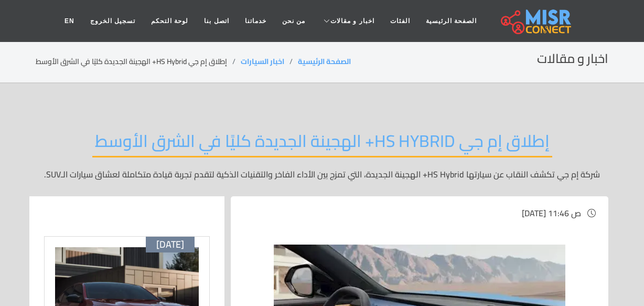  What do you see at coordinates (352, 21) in the screenshot?
I see `span: اخبار و مقالات` at bounding box center [352, 21].